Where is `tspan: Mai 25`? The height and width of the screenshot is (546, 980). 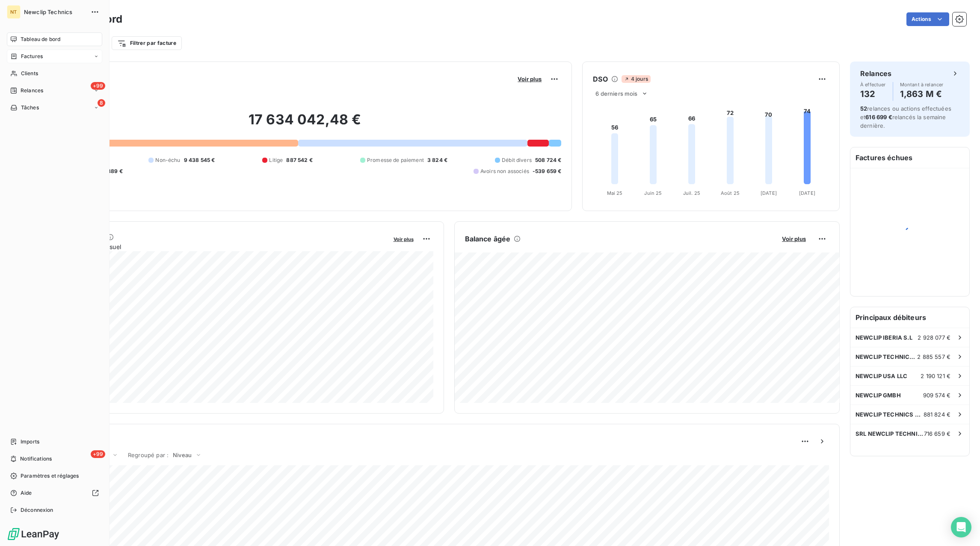 tspan: Mai 25 is located at coordinates (615, 193).